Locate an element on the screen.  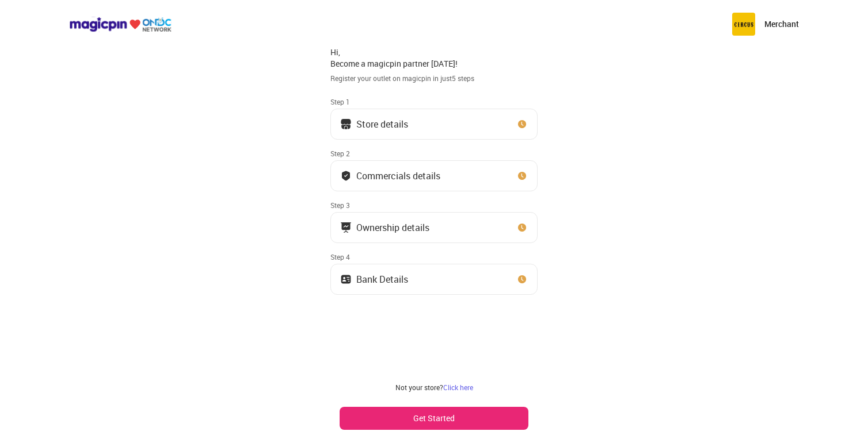
div: Bank Details is located at coordinates (382, 280).